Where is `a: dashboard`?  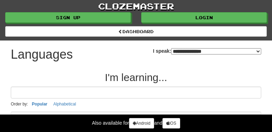 a: dashboard is located at coordinates (136, 31).